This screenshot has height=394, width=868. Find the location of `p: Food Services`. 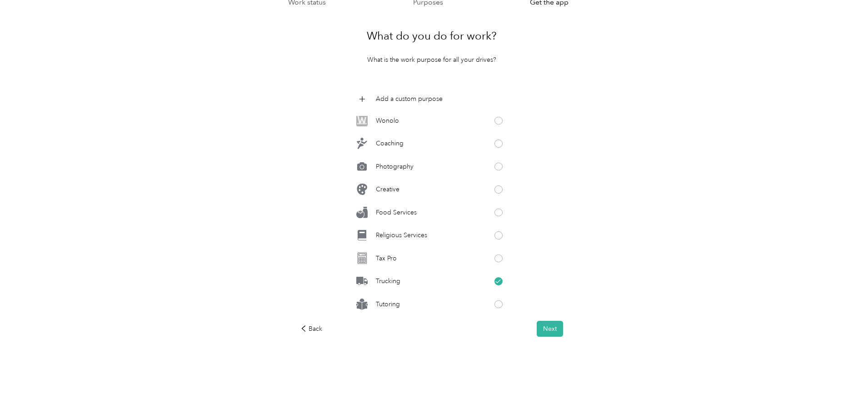

p: Food Services is located at coordinates (396, 212).